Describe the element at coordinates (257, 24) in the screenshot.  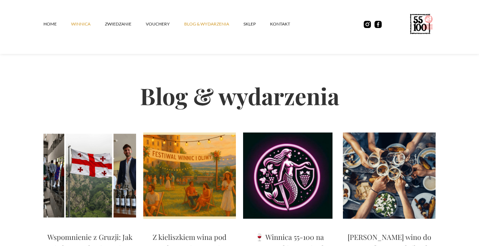
I see `a: SKLEP` at that location.